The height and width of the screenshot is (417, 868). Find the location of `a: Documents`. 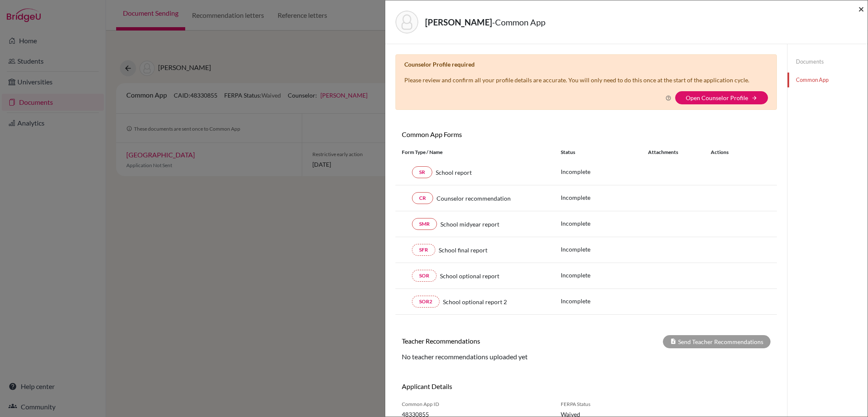

a: Documents is located at coordinates (827, 62).